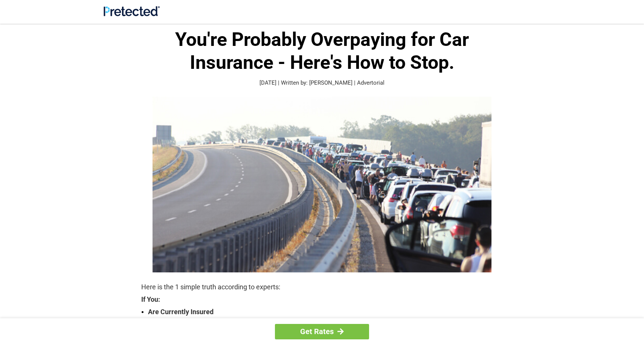 The width and height of the screenshot is (644, 345). I want to click on p: Here is the 1 simple truth according to experts:, so click(322, 287).